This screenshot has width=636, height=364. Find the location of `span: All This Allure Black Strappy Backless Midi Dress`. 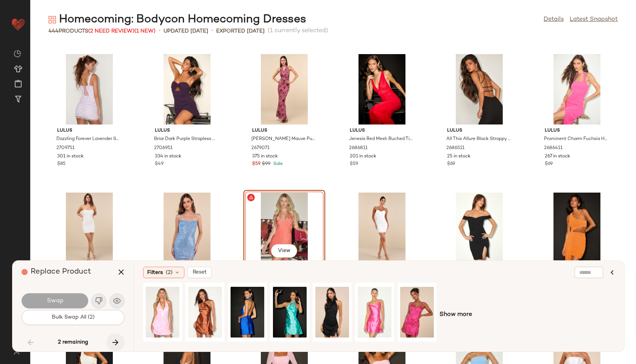

span: All This Allure Black Strappy Backless Midi Dress is located at coordinates (479, 139).